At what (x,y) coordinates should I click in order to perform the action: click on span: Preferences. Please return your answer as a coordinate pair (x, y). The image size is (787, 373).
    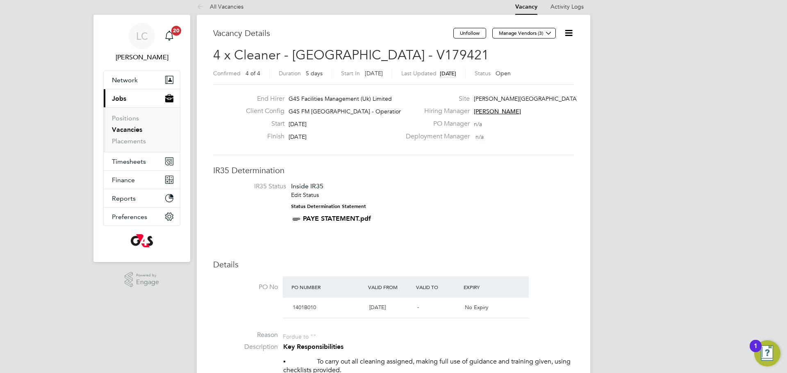
    Looking at the image, I should click on (129, 217).